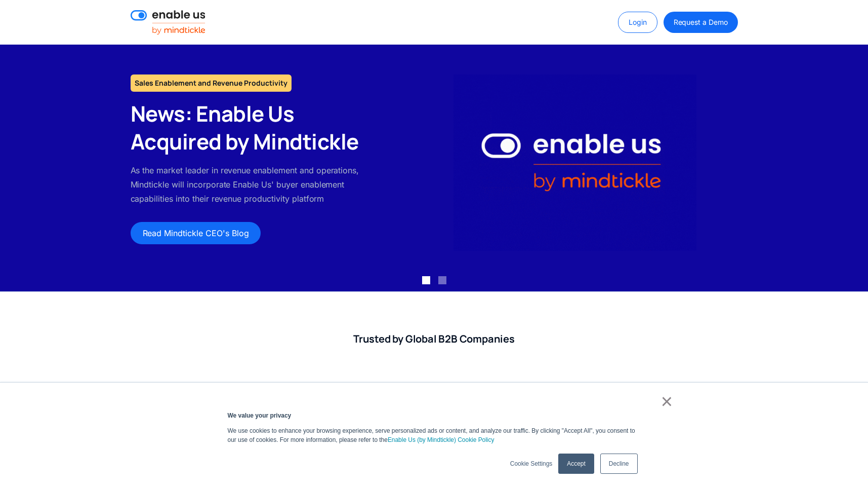 The height and width of the screenshot is (487, 868). I want to click on div: Show slide 2 of 2, so click(442, 280).